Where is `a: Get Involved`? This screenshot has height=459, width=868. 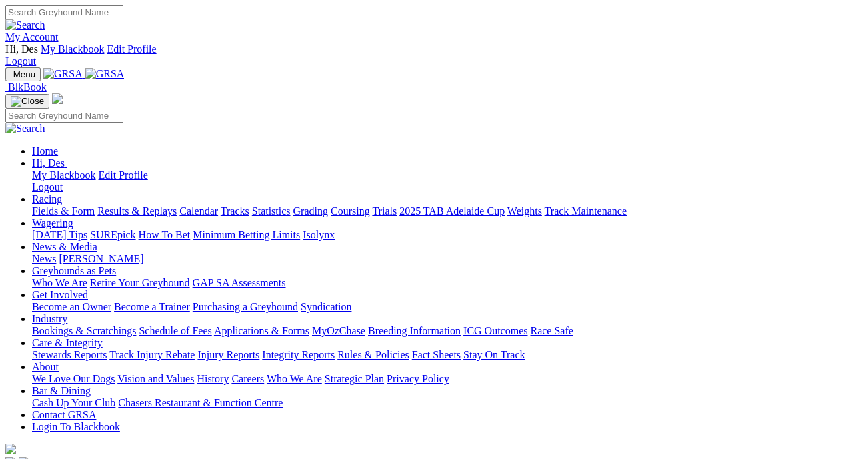
a: Get Involved is located at coordinates (60, 295).